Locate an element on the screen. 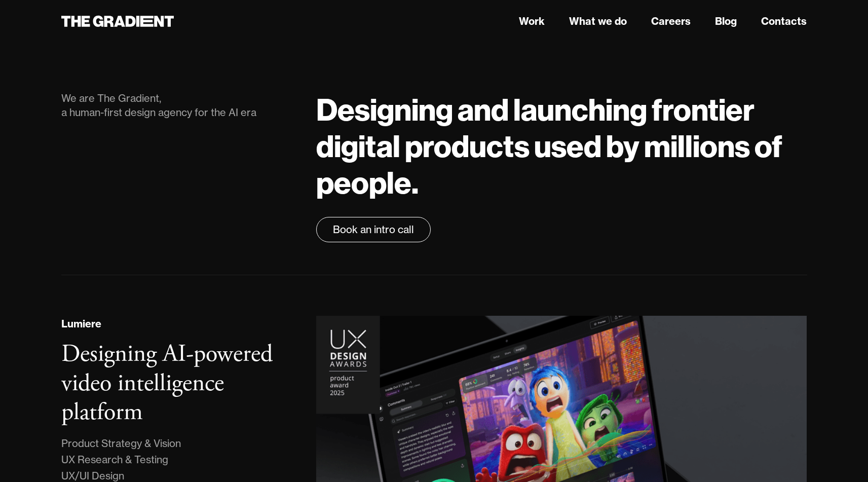 The height and width of the screenshot is (482, 868). a: Book an intro call is located at coordinates (373, 230).